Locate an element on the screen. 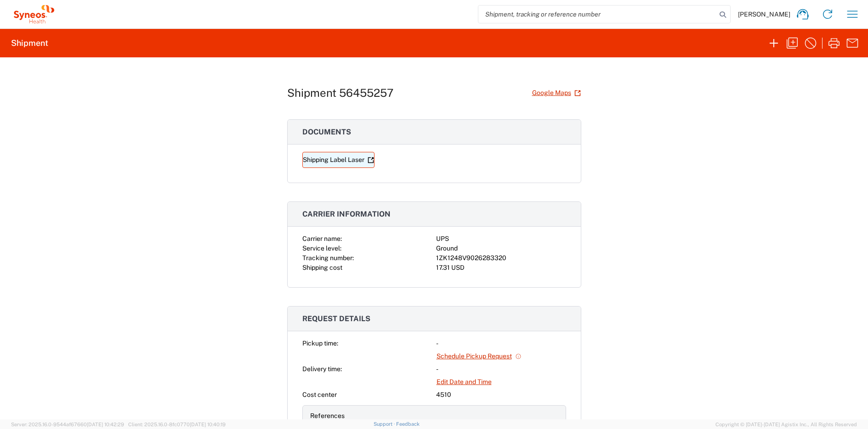 The height and width of the screenshot is (429, 868). span: Documents is located at coordinates (327, 132).